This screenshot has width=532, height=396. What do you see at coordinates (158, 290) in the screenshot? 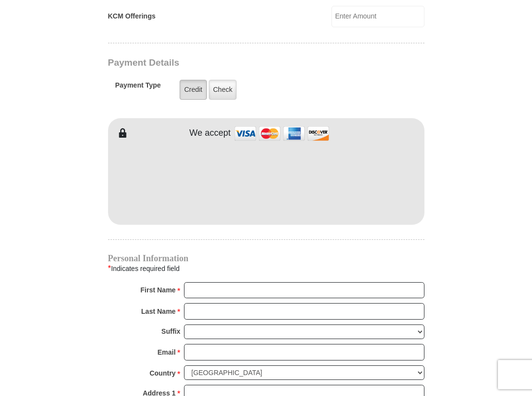
I see `strong: First Name` at bounding box center [158, 290].